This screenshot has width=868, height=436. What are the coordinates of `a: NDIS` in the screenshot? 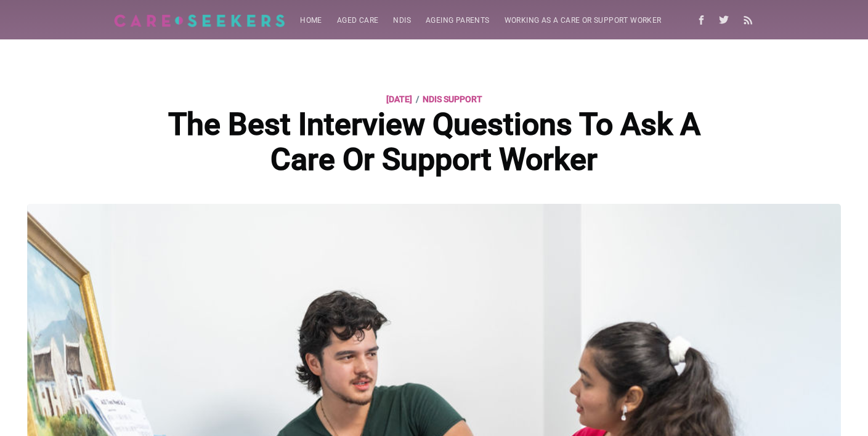 It's located at (401, 21).